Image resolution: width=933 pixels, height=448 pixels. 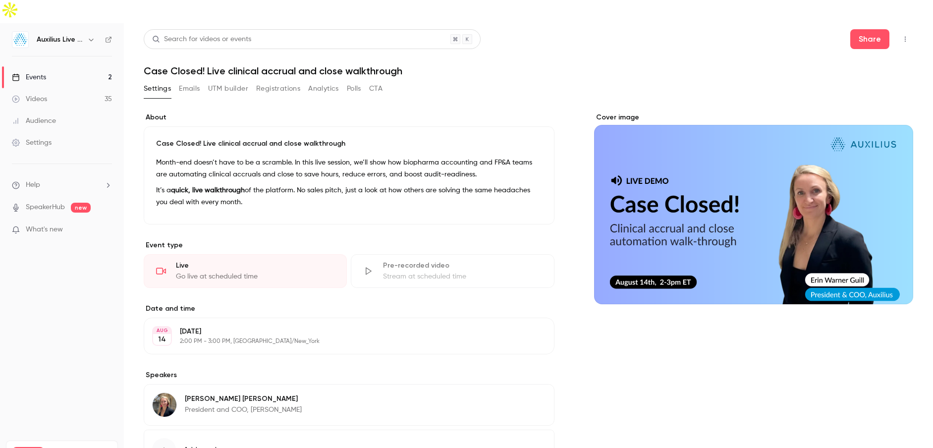 What do you see at coordinates (870, 39) in the screenshot?
I see `button: Share` at bounding box center [870, 39].